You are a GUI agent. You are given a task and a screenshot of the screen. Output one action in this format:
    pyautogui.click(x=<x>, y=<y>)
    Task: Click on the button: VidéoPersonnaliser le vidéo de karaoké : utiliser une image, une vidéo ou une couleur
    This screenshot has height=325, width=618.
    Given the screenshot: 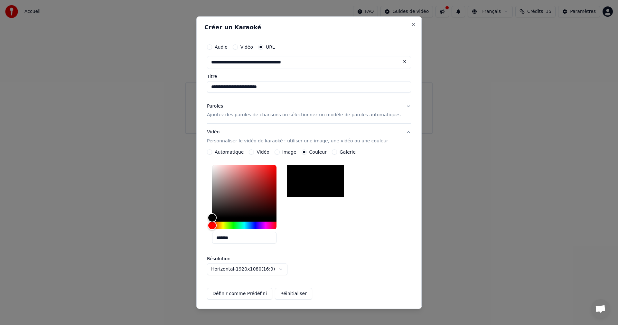 What is the action you would take?
    pyautogui.click(x=309, y=136)
    